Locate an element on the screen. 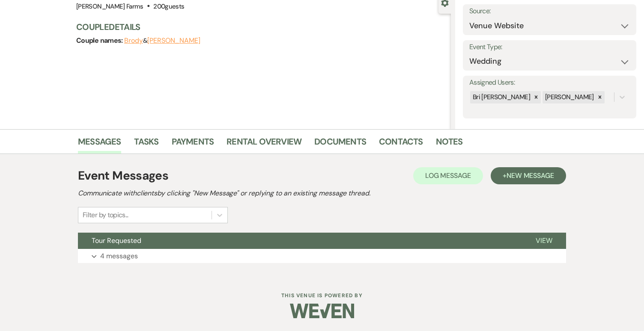 Image resolution: width=644 pixels, height=331 pixels. img: Weven Logo is located at coordinates (322, 311).